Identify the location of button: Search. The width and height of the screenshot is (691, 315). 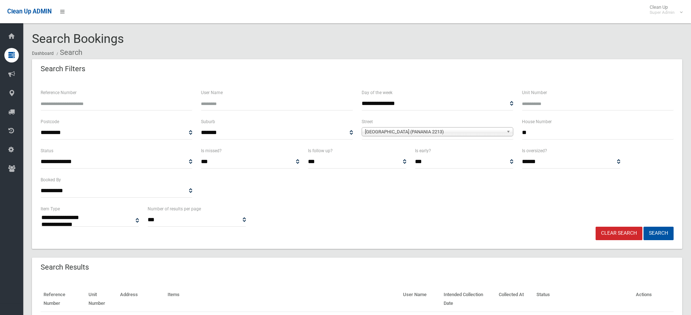
(659, 233).